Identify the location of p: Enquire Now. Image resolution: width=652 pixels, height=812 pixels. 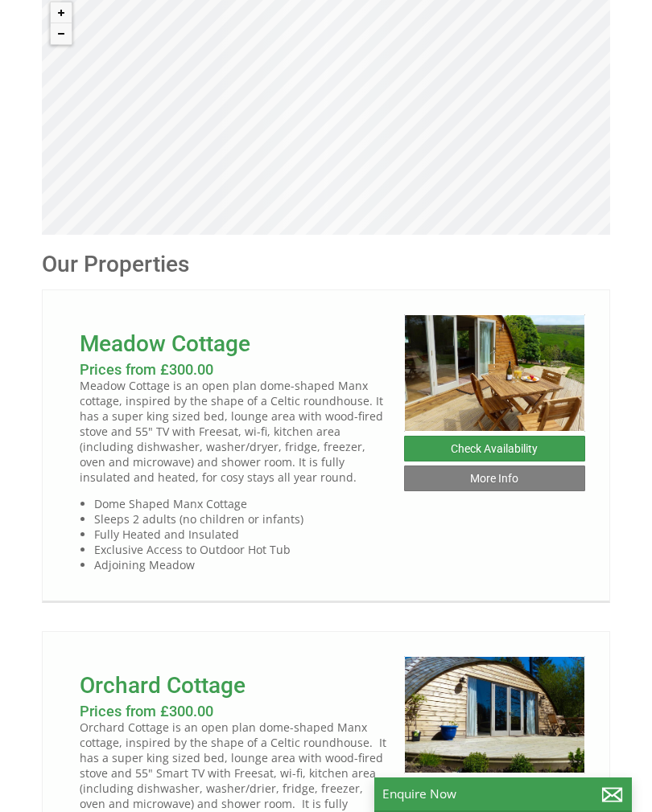
(503, 794).